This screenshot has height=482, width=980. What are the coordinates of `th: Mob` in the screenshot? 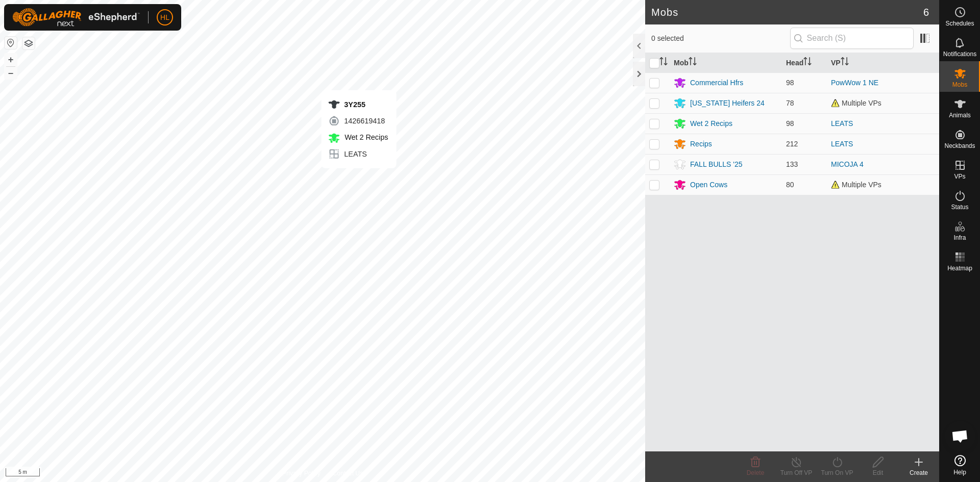 It's located at (726, 62).